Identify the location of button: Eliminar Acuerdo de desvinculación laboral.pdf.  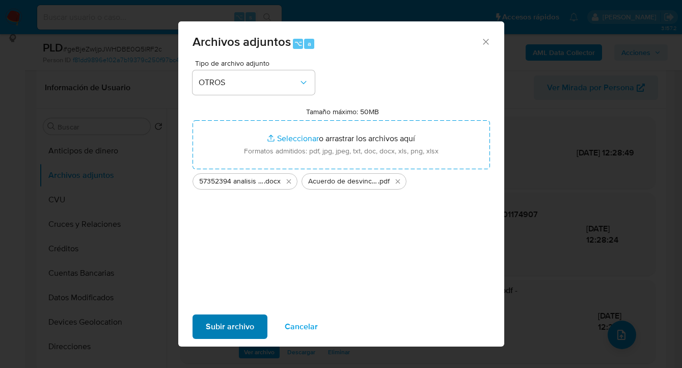
(398, 181).